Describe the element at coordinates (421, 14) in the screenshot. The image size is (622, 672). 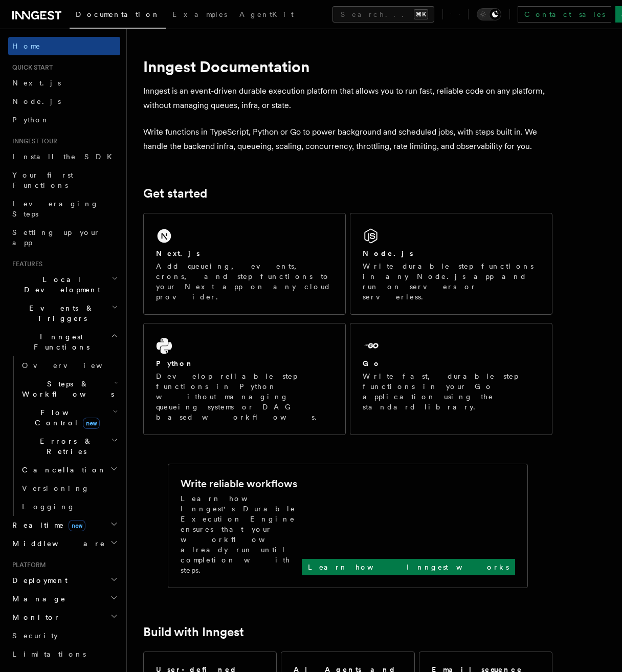
I see `kbd: ⌘K` at that location.